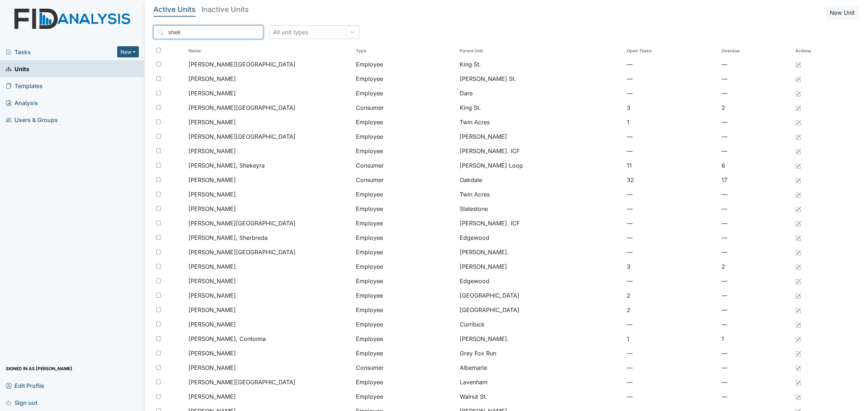  Describe the element at coordinates (21, 103) in the screenshot. I see `span: Analysis` at that location.